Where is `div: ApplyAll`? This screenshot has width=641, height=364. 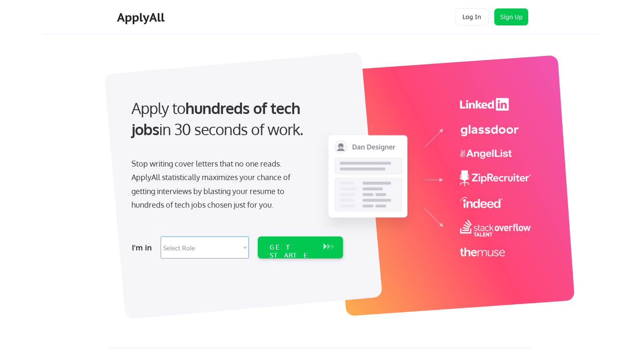 div: ApplyAll is located at coordinates (142, 17).